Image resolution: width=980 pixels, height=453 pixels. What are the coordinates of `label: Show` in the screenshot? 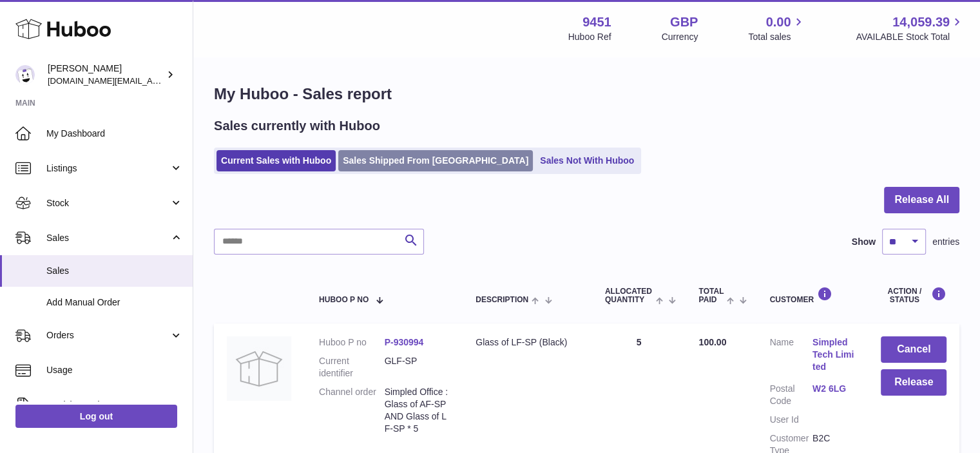 It's located at (864, 241).